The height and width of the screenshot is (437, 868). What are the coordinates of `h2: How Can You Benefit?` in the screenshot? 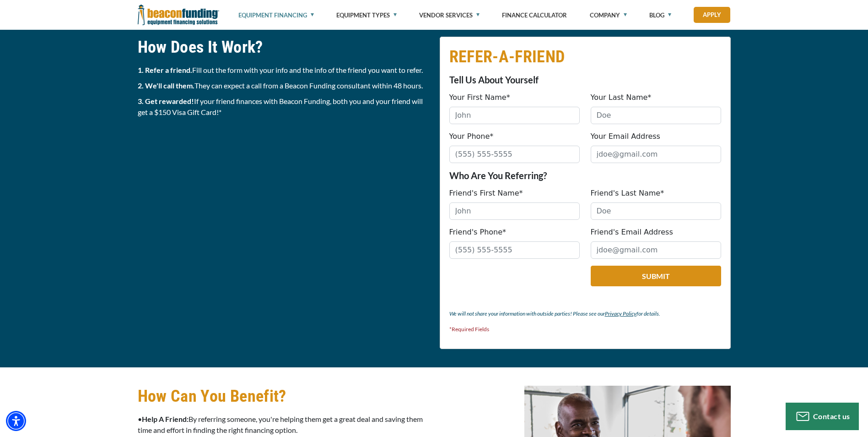 It's located at (283, 396).